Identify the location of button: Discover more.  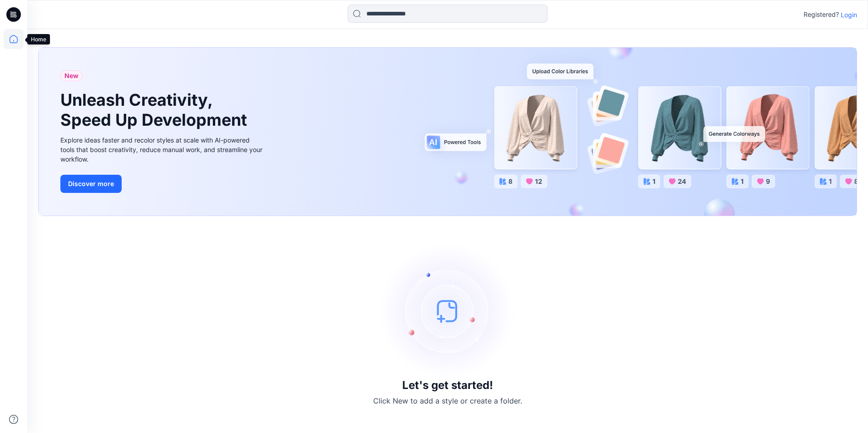
(91, 184).